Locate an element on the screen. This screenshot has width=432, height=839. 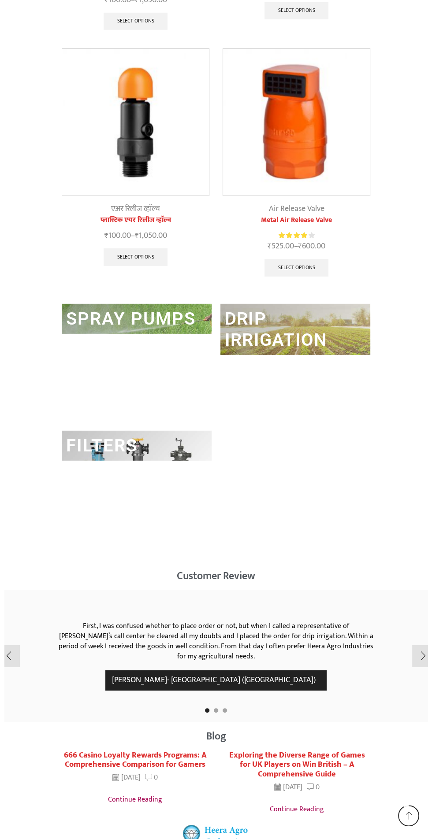
a: Air Release Valve is located at coordinates (297, 209).